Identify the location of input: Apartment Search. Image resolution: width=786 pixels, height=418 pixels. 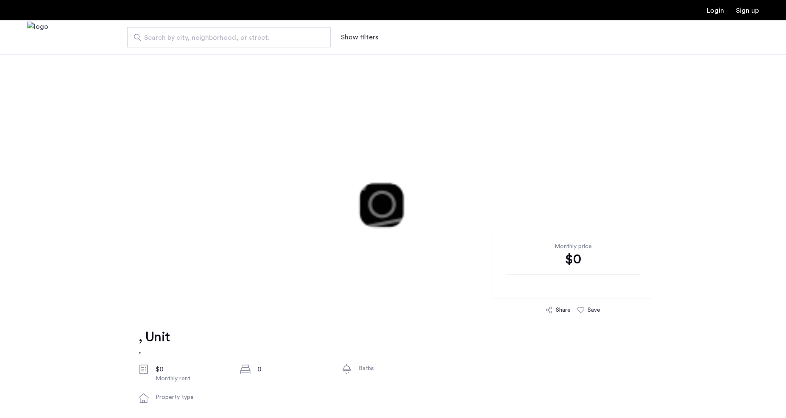
(229, 37).